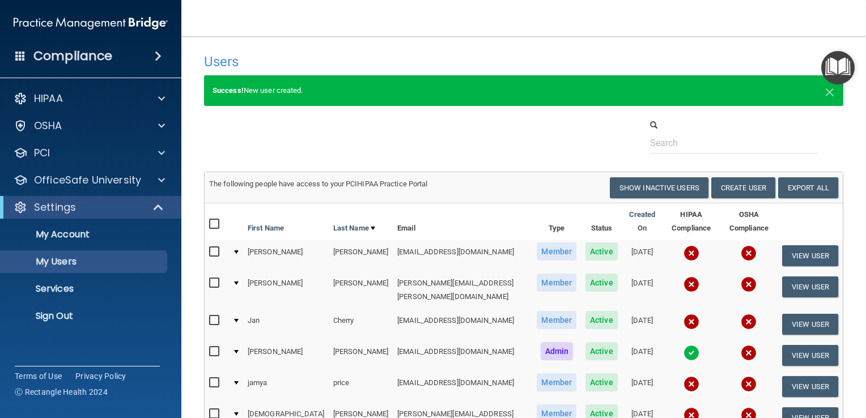  I want to click on h4: Users, so click(387, 62).